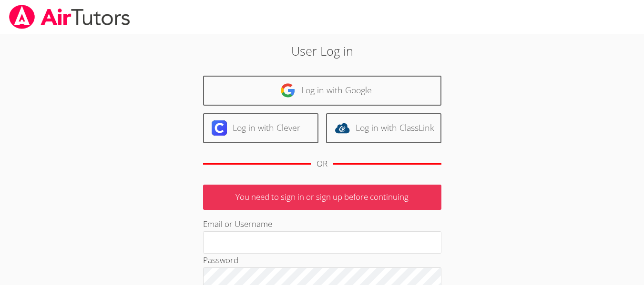 This screenshot has height=285, width=644. I want to click on label: Email or Username, so click(237, 224).